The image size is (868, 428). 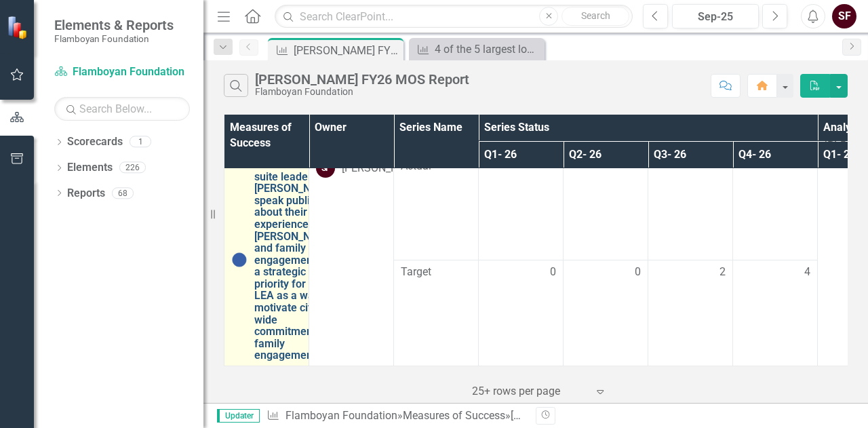 I want to click on img: ClearPoint Strategy, so click(x=19, y=27).